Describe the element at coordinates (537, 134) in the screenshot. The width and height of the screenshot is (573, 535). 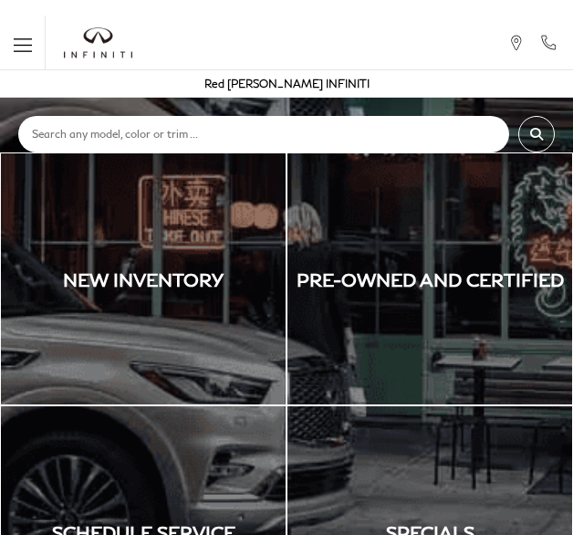
I see `button: submit` at that location.